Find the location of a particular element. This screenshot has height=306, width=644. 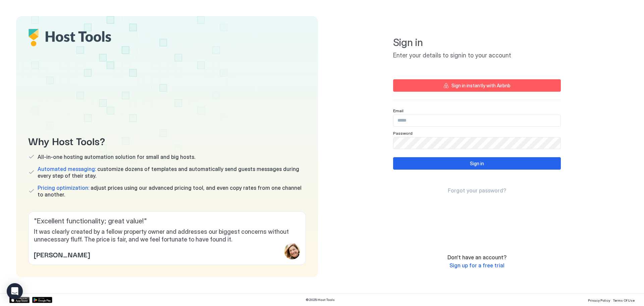

span: adjust prices using our advanced pricing tool, and even copy rates from one channel to another. is located at coordinates (172, 191).